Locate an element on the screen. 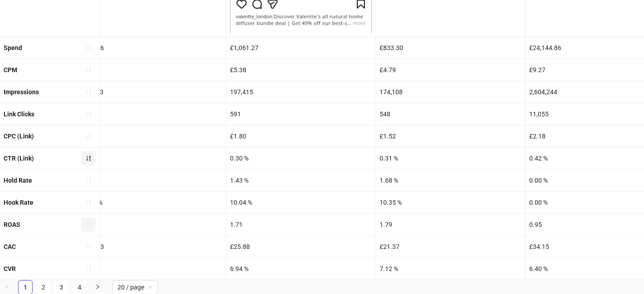 Image resolution: width=644 pixels, height=294 pixels. b: CVR is located at coordinates (9, 269).